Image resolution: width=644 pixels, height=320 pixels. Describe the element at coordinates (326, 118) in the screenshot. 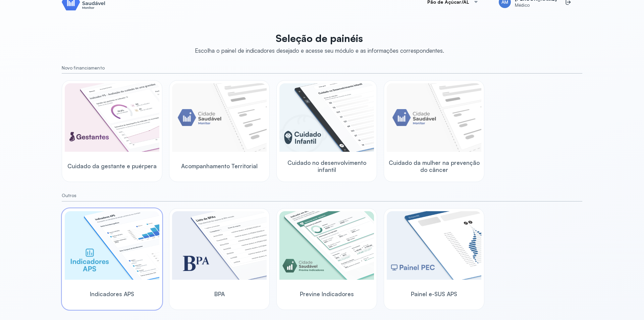

I see `img: child-development.png` at that location.